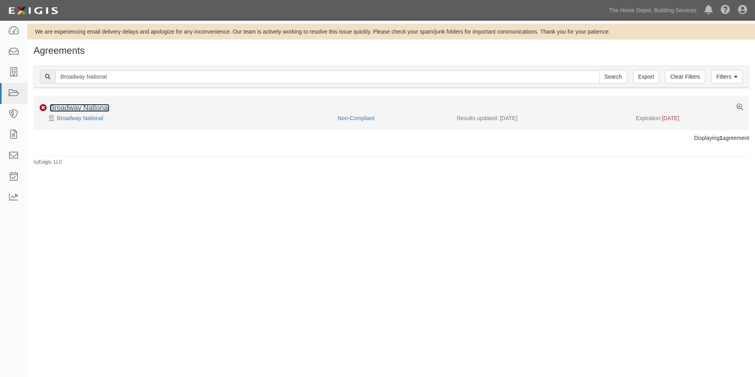  What do you see at coordinates (48, 162) in the screenshot?
I see `small: by` at bounding box center [48, 162].